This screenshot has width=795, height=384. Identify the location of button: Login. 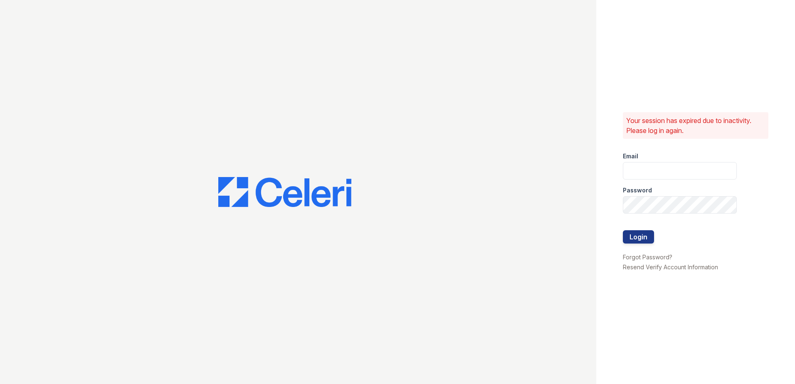
(638, 237).